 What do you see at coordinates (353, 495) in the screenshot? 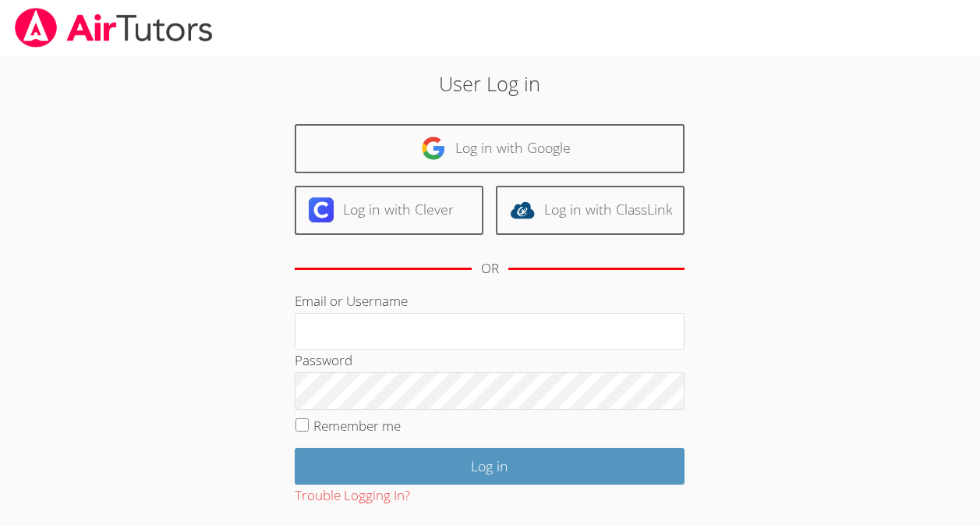
I see `button: Trouble Logging In?` at bounding box center [353, 495].